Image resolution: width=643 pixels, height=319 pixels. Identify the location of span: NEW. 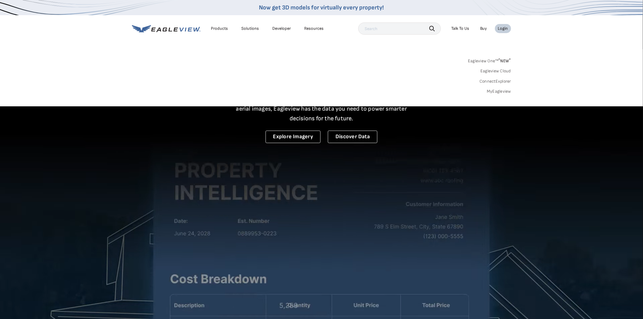
(505, 61).